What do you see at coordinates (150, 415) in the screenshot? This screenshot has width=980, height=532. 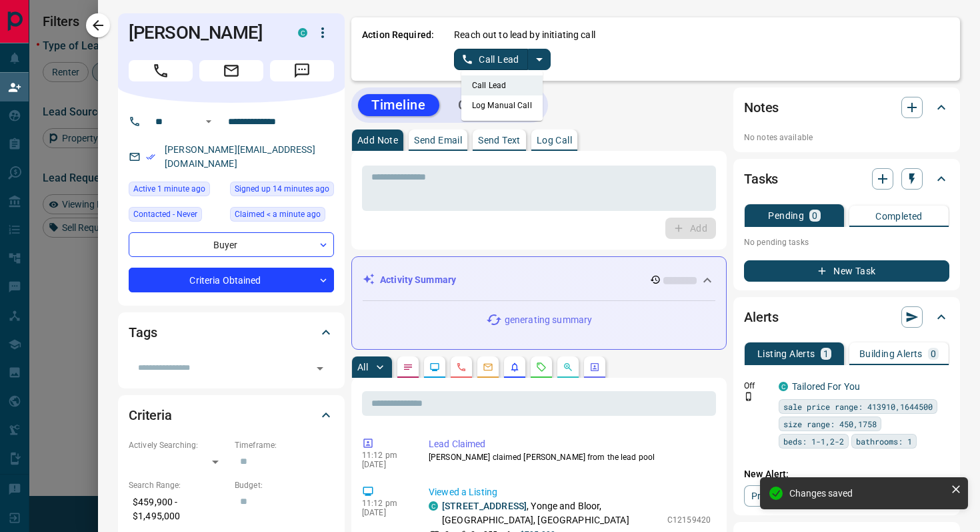 I see `h2: Criteria` at bounding box center [150, 415].